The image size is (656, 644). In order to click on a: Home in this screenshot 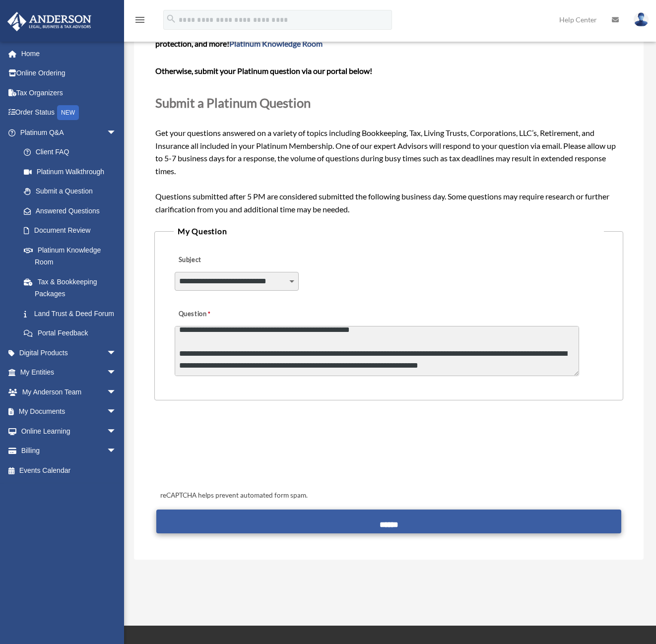, I will do `click(69, 54)`.